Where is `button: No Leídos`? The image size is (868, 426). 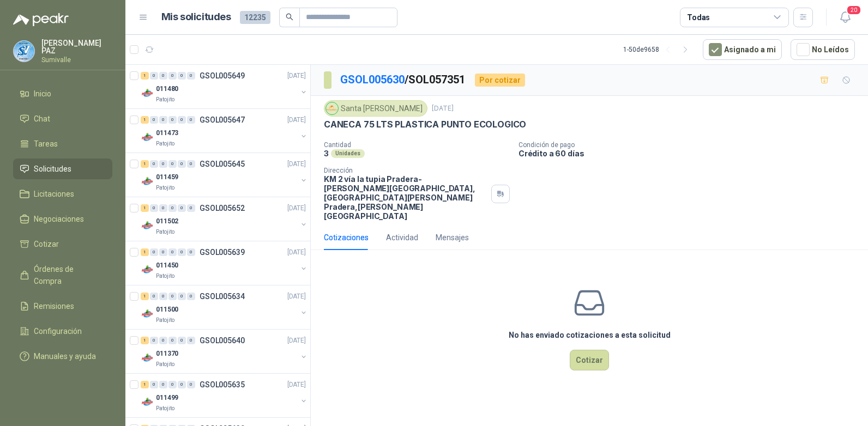
button: No Leídos is located at coordinates (822, 49).